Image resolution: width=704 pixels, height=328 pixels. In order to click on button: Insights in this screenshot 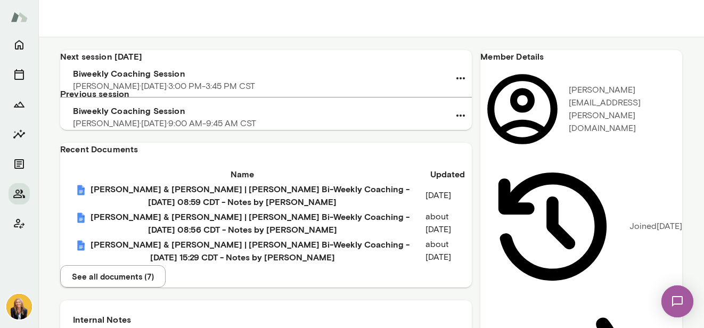, I will do `click(19, 134)`.